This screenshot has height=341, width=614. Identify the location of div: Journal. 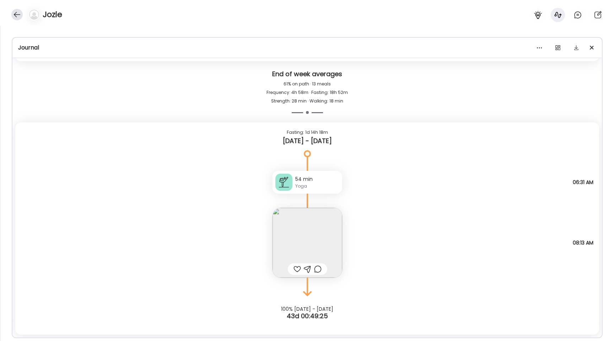
(307, 48).